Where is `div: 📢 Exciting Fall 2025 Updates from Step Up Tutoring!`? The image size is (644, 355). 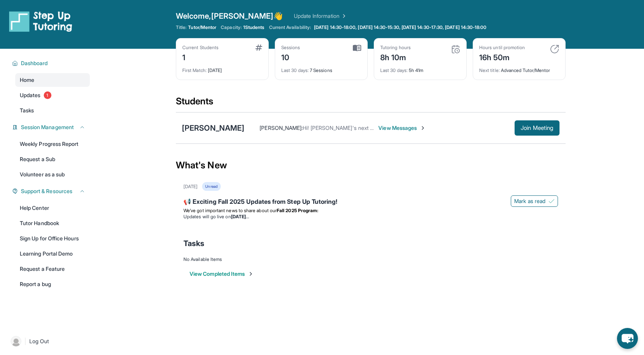
div: 📢 Exciting Fall 2025 Updates from Step Up Tutoring! is located at coordinates (371, 202).